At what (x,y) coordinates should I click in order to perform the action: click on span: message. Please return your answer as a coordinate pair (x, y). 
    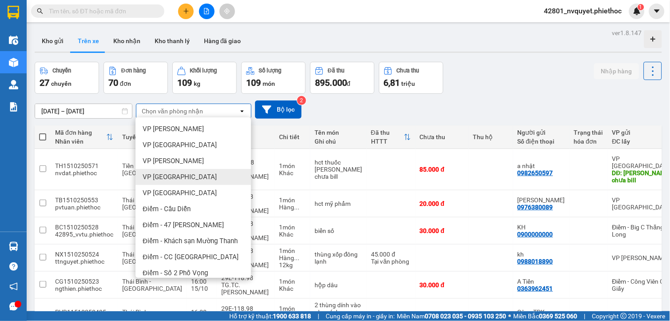
    Looking at the image, I should click on (13, 306).